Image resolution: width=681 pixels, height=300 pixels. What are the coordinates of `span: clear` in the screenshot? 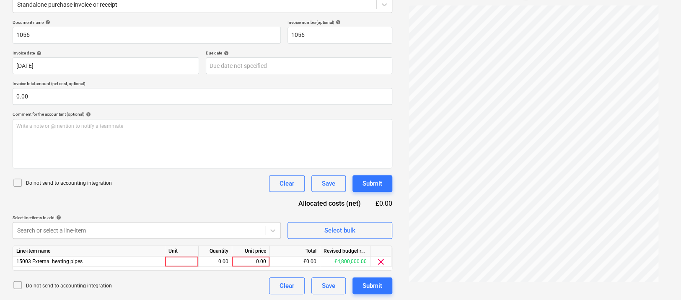 It's located at (381, 262).